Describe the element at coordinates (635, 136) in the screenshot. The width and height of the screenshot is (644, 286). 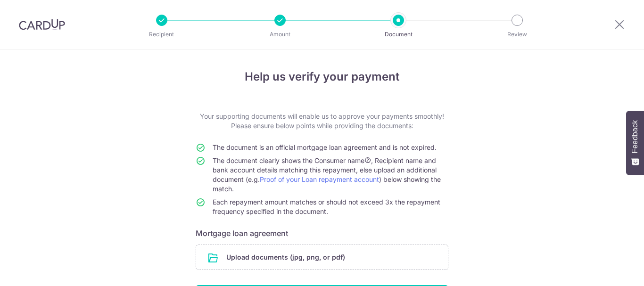
I see `span: Feedback` at that location.